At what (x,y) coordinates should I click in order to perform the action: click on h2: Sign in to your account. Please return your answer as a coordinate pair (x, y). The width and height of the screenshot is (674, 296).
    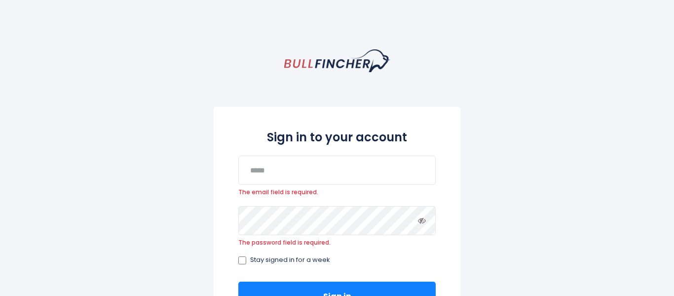
    Looking at the image, I should click on (337, 137).